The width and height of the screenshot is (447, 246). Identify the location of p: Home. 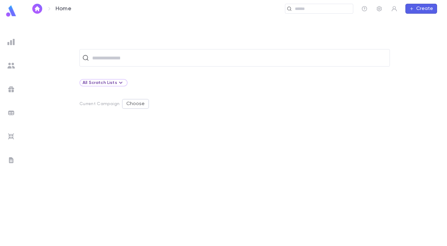
(63, 9).